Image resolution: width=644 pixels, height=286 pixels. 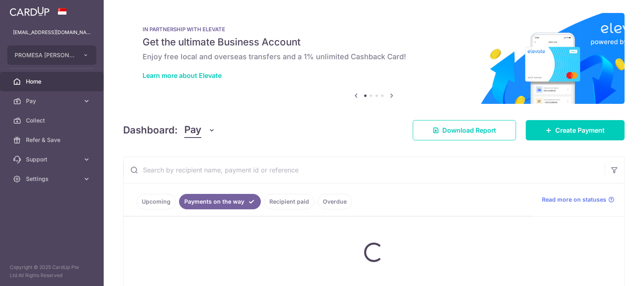 What do you see at coordinates (374, 58) in the screenshot?
I see `img: Renovation banner` at bounding box center [374, 58].